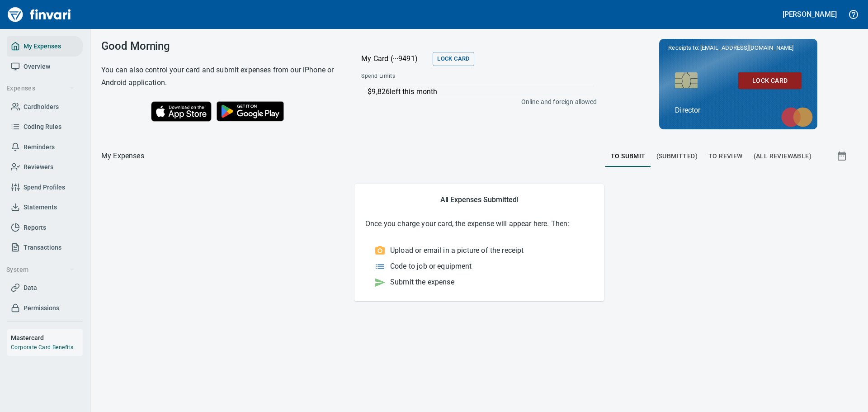 This screenshot has width=868, height=412. I want to click on span: (Submitted), so click(677, 156).